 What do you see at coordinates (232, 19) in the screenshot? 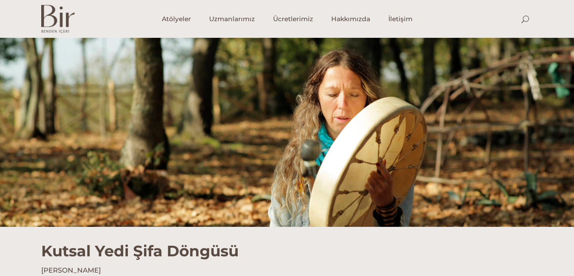
I see `span: Uzmanlarımız` at bounding box center [232, 19].